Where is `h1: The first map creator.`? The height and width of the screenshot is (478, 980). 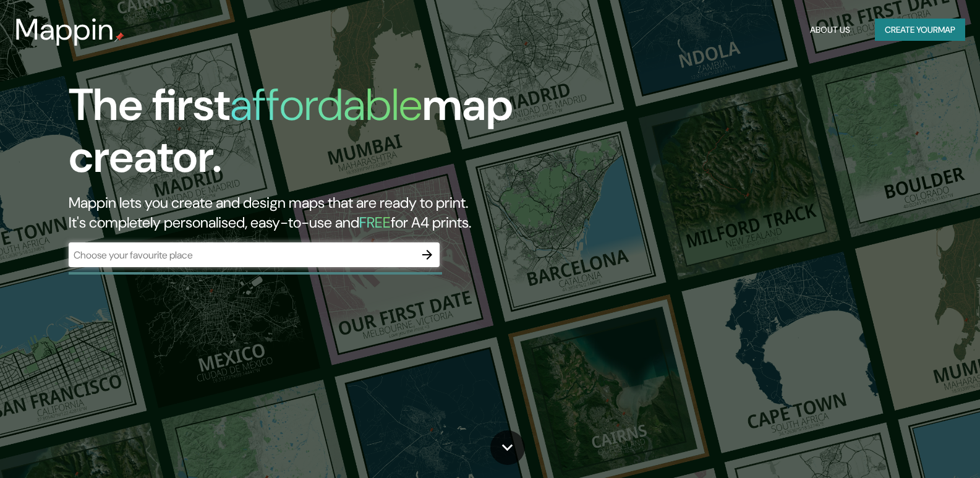 h1: The first map creator. is located at coordinates (314, 136).